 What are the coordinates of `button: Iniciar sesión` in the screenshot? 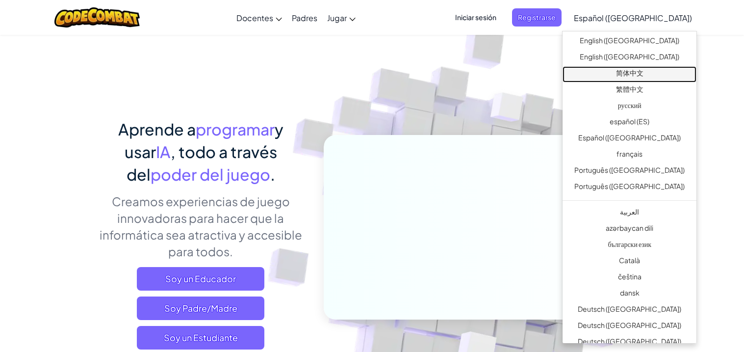 It's located at (476, 17).